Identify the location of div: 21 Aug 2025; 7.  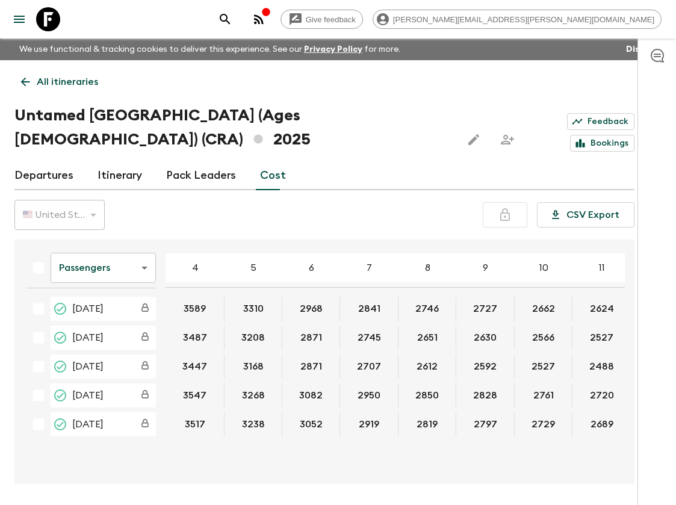
(369, 367).